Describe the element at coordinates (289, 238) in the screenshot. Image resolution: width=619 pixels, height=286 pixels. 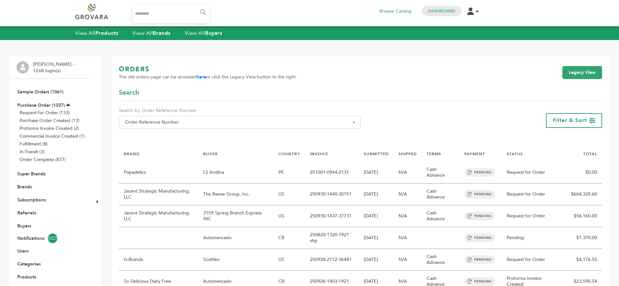
I see `td: CR` at that location.